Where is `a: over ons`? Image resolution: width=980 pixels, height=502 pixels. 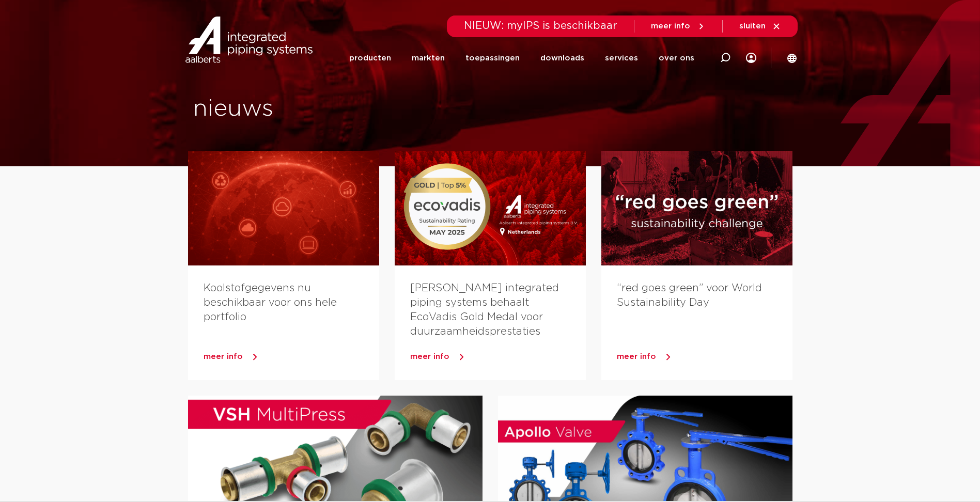
a: over ons is located at coordinates (676, 58).